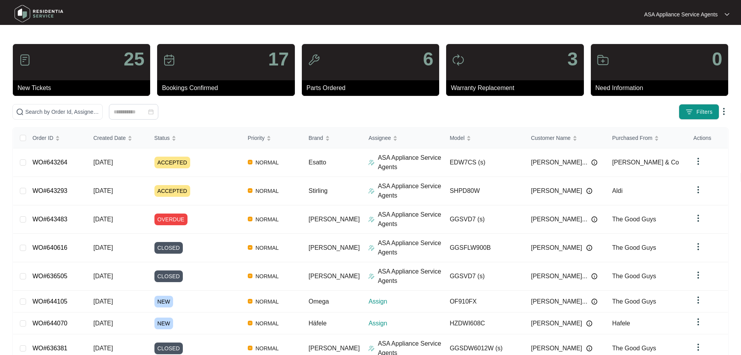 Image resolution: width=741 pixels, height=355 pixels. What do you see at coordinates (50, 190) in the screenshot?
I see `a: WO#643293` at bounding box center [50, 190].